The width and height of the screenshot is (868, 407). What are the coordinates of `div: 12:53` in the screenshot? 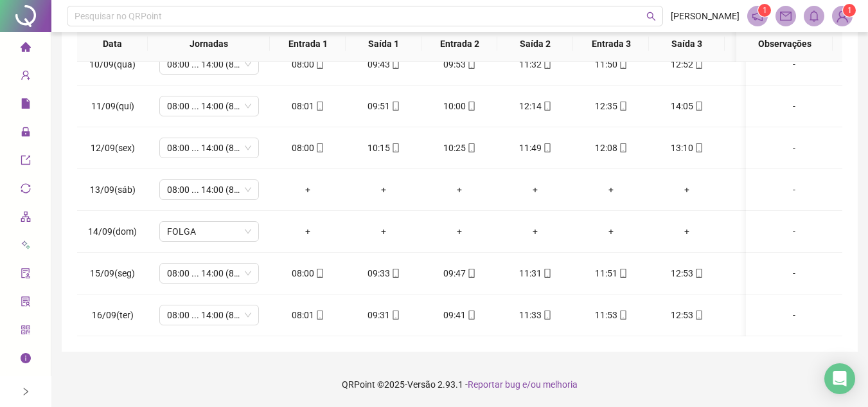 It's located at (687, 315).